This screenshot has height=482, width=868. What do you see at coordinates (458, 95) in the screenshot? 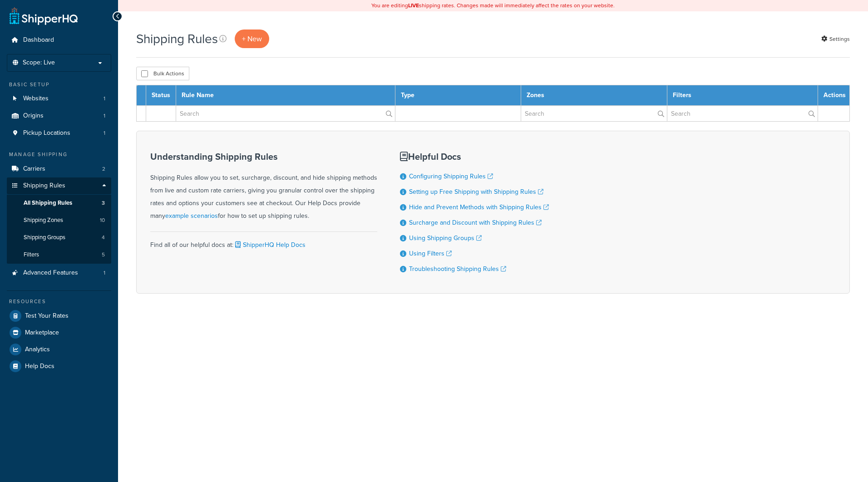
I see `th: Type` at bounding box center [458, 95].